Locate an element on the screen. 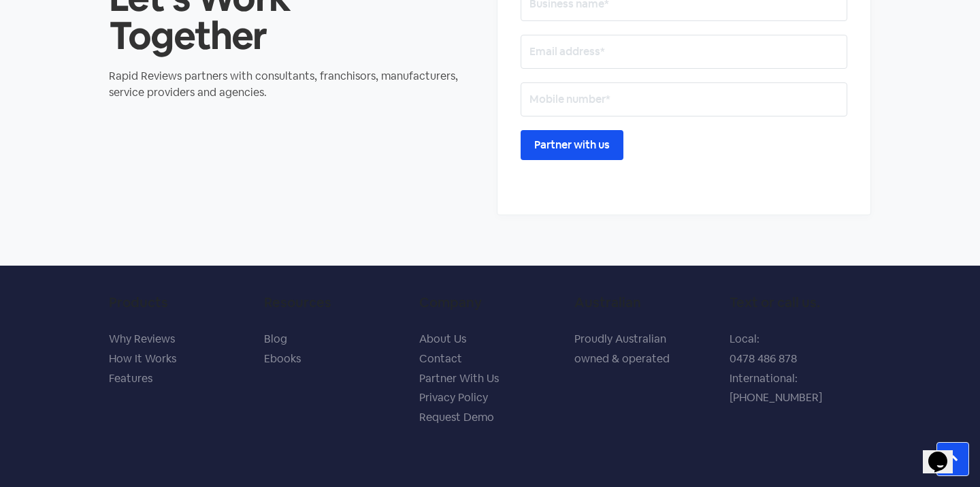 This screenshot has width=980, height=487. a: How It Works is located at coordinates (142, 358).